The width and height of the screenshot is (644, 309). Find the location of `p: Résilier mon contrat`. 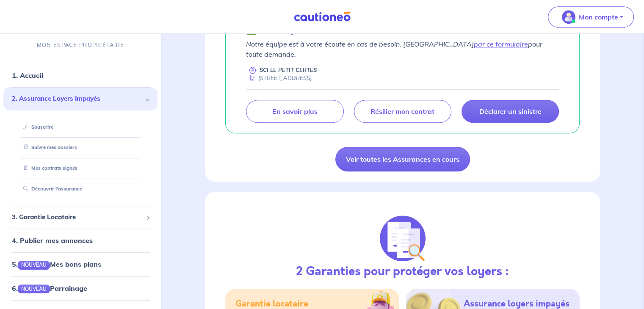

p: Résilier mon contrat is located at coordinates (402, 111).